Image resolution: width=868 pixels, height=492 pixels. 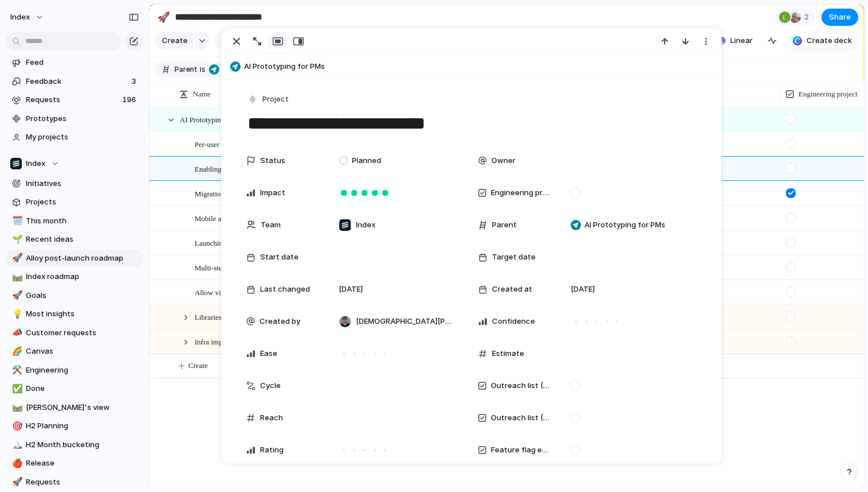 I want to click on a: 💡Most insights, so click(x=74, y=314).